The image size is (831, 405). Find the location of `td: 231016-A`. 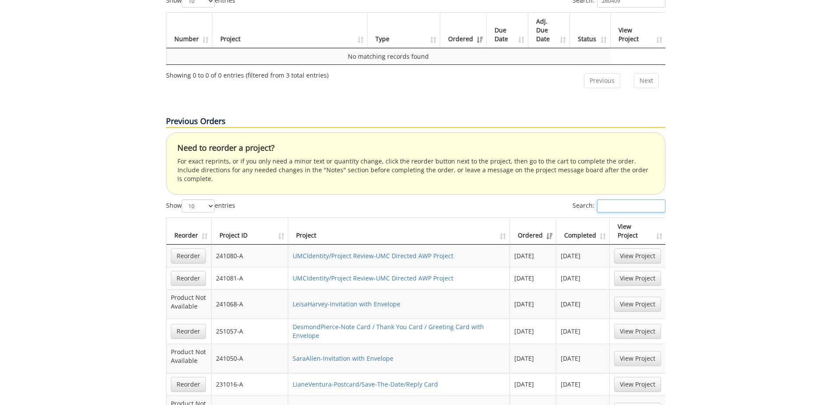

td: 231016-A is located at coordinates (250, 384).